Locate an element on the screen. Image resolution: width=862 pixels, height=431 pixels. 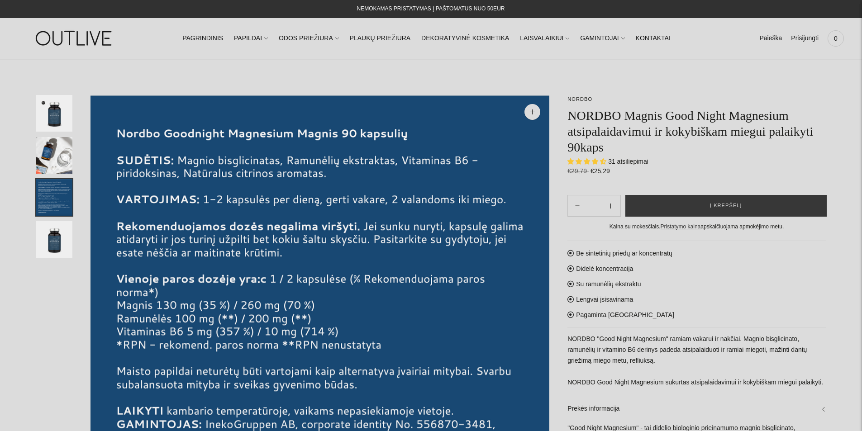
a: Paieška is located at coordinates (771, 38).